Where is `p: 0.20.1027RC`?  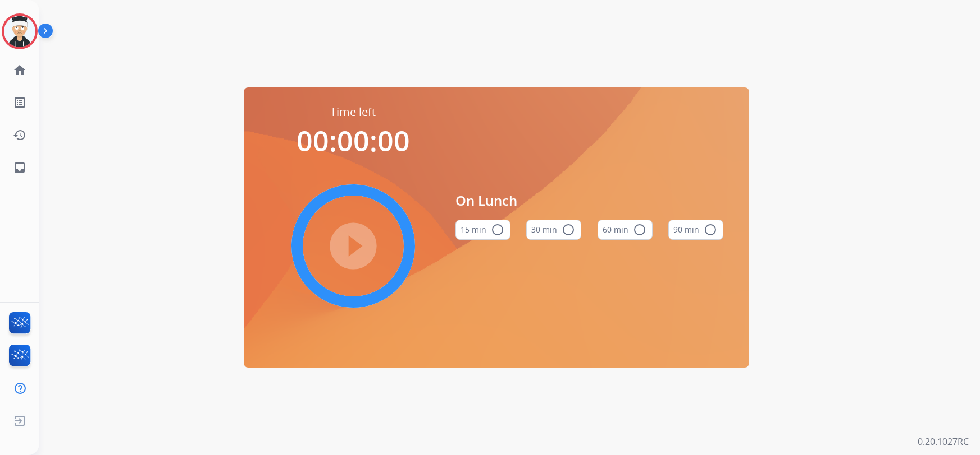
p: 0.20.1027RC is located at coordinates (943, 442).